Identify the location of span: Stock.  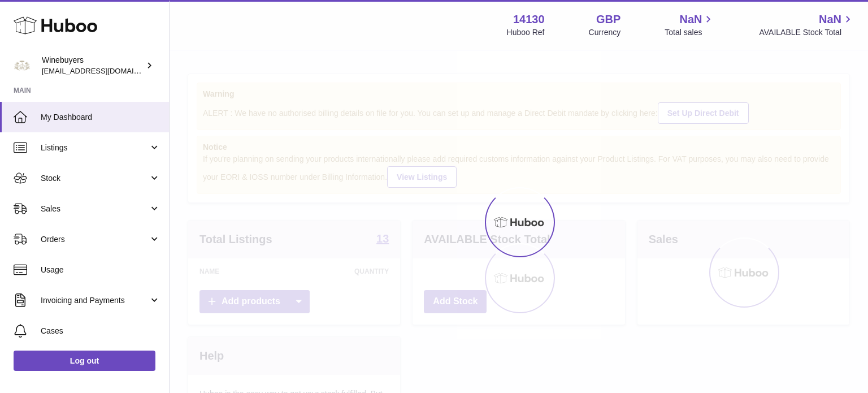
(94, 178).